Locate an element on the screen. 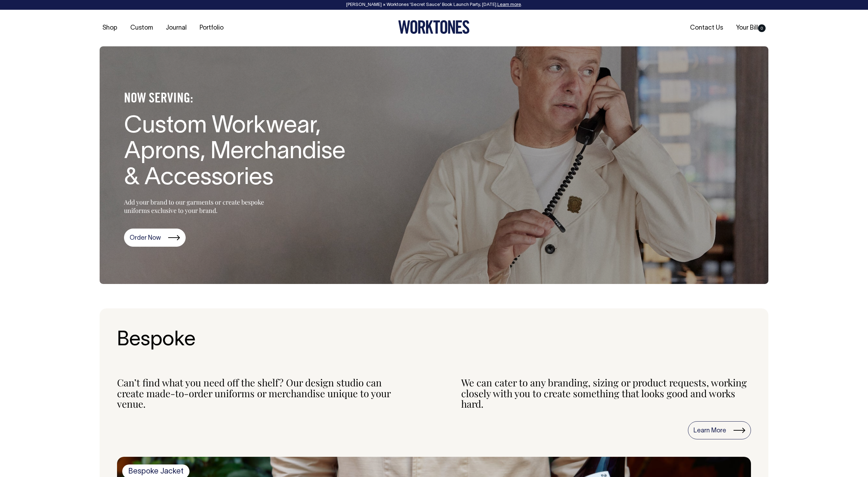 The height and width of the screenshot is (477, 868). div: We can cater to any branding, sizing or product requests, working closely with you to create some... is located at coordinates (606, 394).